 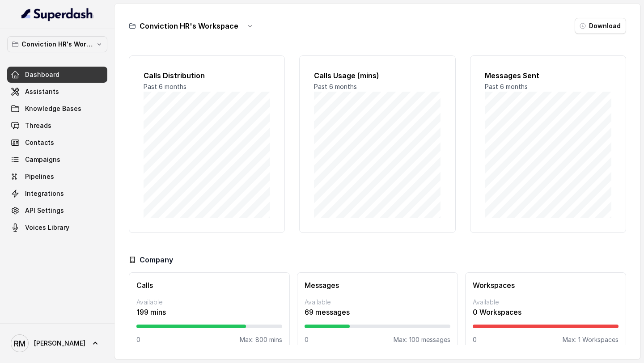 What do you see at coordinates (57, 45) in the screenshot?
I see `p: Conviction HR's Workspace` at bounding box center [57, 45].